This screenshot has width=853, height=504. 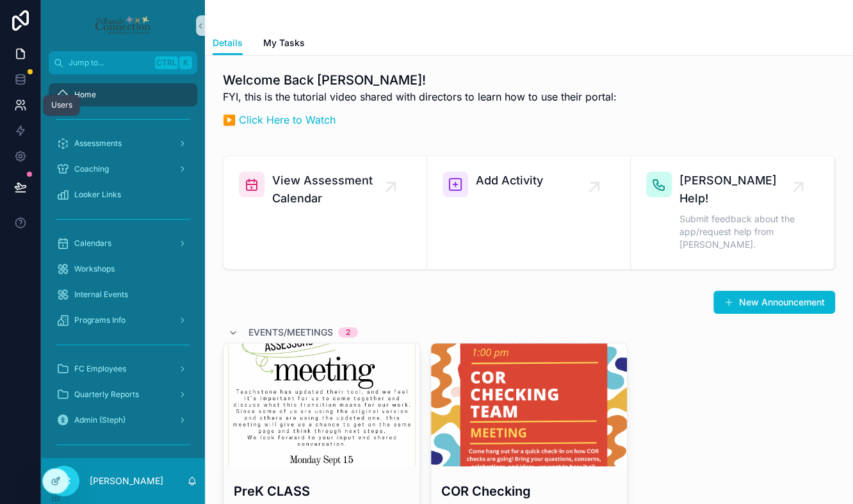 What do you see at coordinates (123, 368) in the screenshot?
I see `a: FC Employees` at bounding box center [123, 368].